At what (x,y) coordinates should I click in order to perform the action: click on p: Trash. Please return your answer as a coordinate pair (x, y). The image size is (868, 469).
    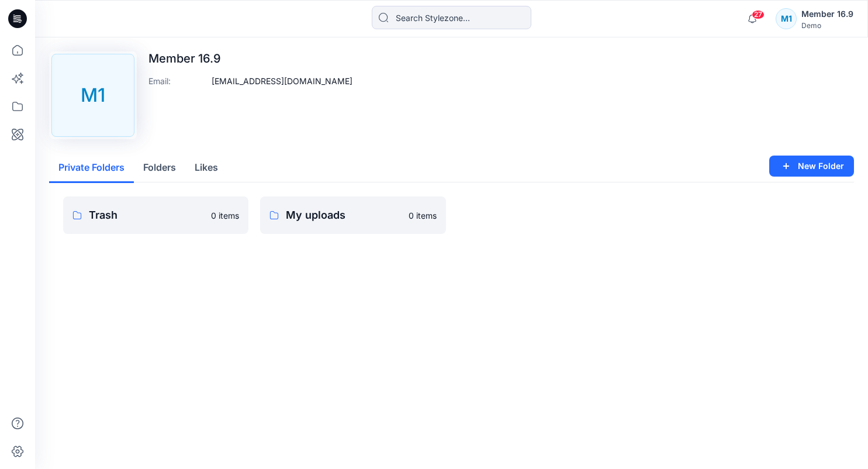
    Looking at the image, I should click on (146, 215).